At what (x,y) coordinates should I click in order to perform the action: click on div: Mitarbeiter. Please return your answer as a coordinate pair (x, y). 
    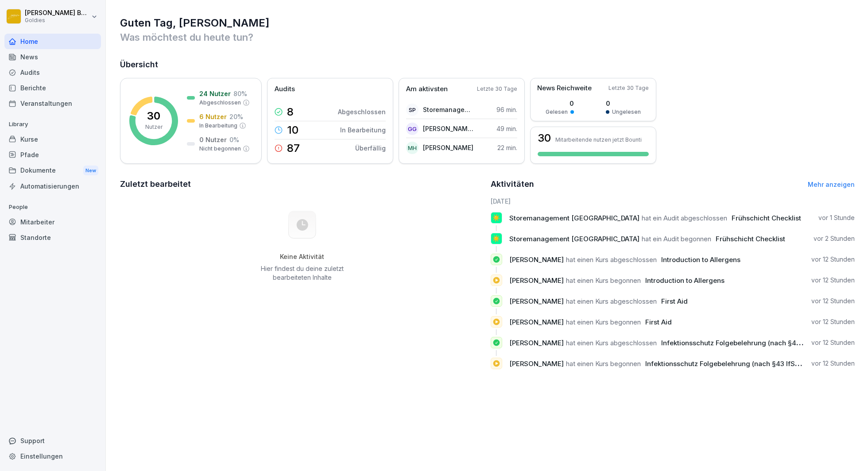
    Looking at the image, I should click on (53, 221).